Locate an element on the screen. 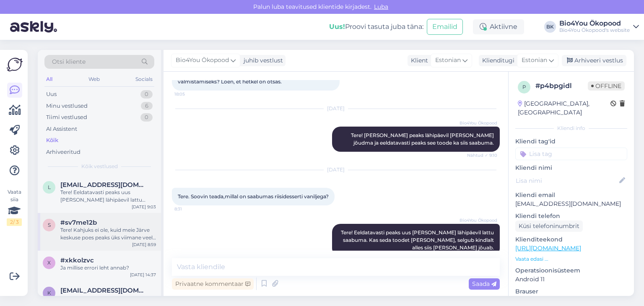 This screenshot has height=306, width=644. div: Ja millise errori leht annab? is located at coordinates (108, 267).